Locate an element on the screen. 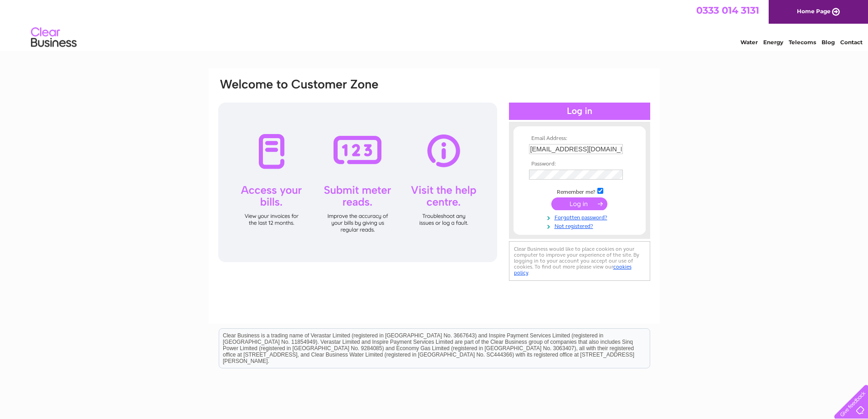 Image resolution: width=868 pixels, height=419 pixels. th: Password: is located at coordinates (579, 164).